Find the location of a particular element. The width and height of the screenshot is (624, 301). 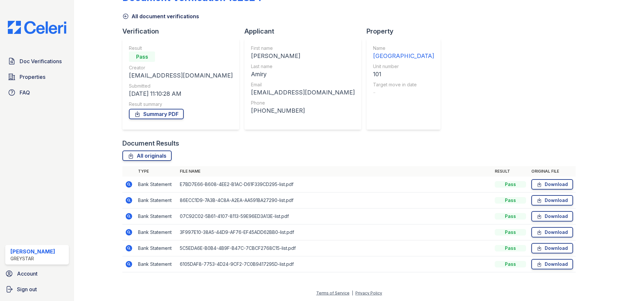

div: Greystar is located at coordinates (33, 259).